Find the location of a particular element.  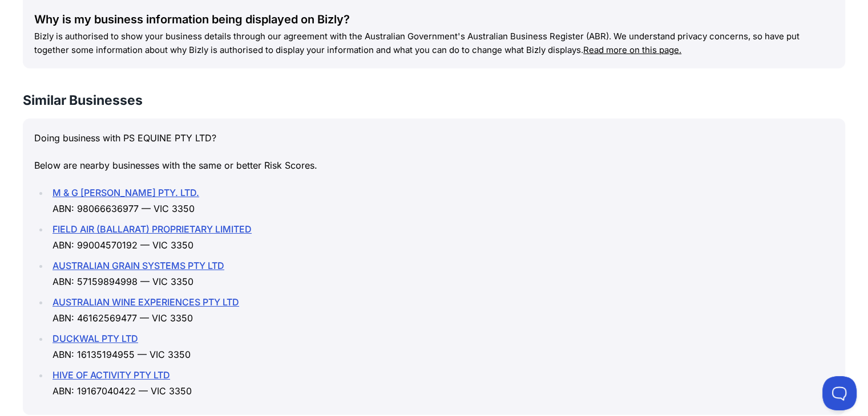

li: ABN: 16135194955 — VIC 3350 is located at coordinates (441, 347).